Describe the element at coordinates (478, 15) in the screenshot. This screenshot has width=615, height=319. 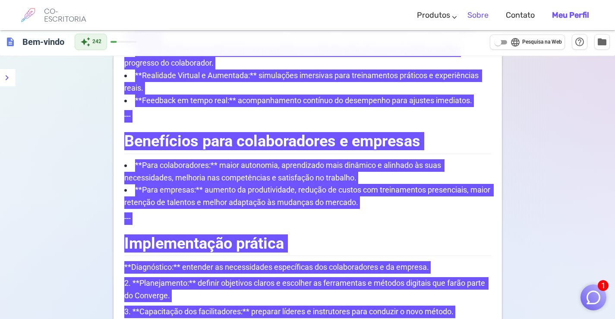
I see `font: Sobre` at that location.